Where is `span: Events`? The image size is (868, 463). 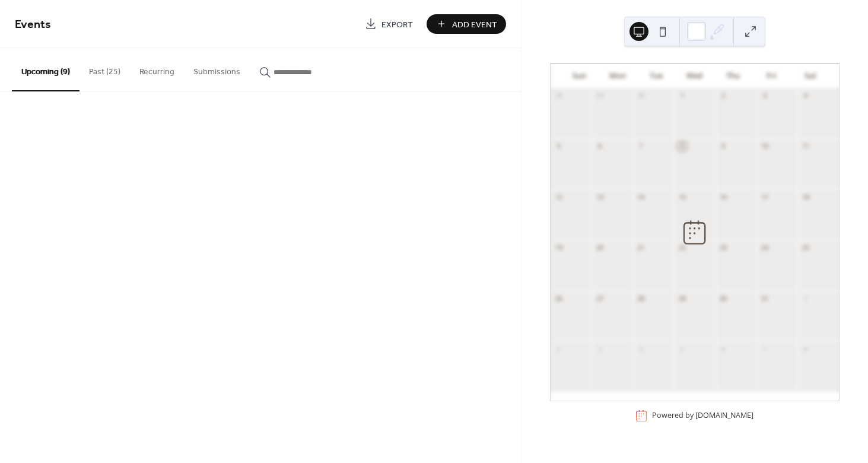 span: Events is located at coordinates (33, 24).